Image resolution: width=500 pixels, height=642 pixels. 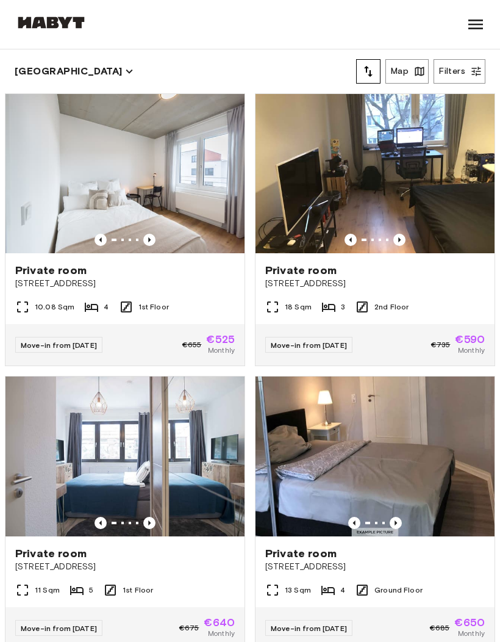 What do you see at coordinates (51, 23) in the screenshot?
I see `img: Habyt` at bounding box center [51, 23].